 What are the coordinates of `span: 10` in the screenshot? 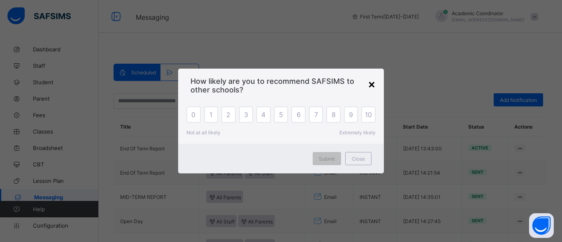 It's located at (368, 115).